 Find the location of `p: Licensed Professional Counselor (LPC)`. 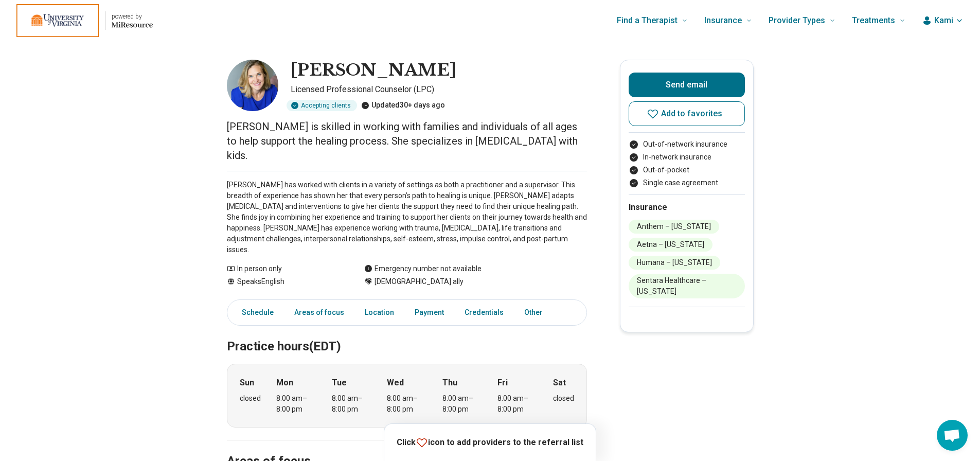

p: Licensed Professional Counselor (LPC) is located at coordinates (439, 90).